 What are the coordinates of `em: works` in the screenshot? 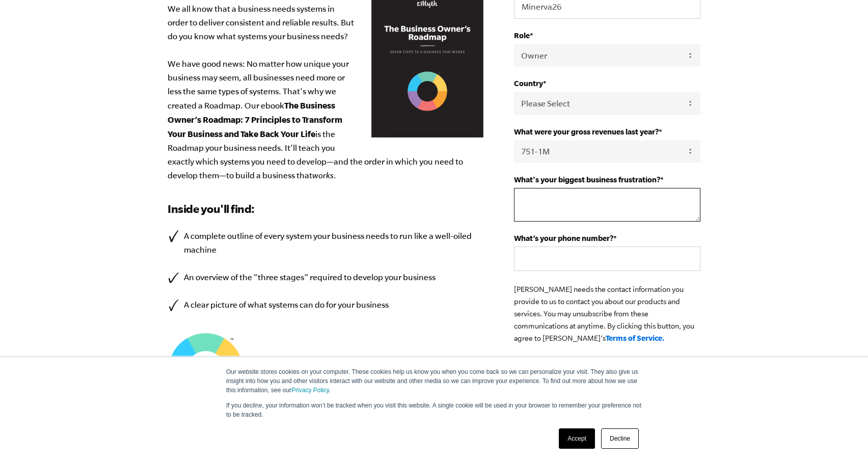 It's located at (323, 175).